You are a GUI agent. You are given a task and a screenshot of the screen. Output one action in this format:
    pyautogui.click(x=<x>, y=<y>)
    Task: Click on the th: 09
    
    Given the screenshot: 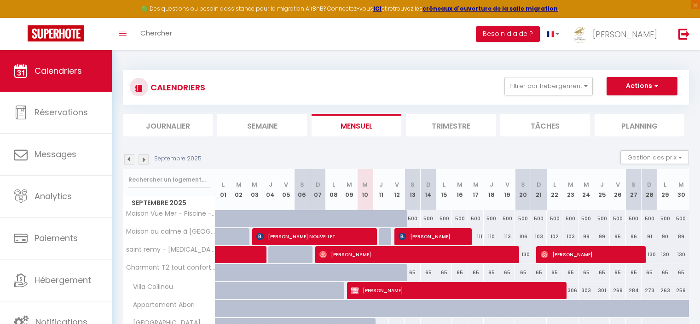 What is the action you would take?
    pyautogui.click(x=350, y=189)
    